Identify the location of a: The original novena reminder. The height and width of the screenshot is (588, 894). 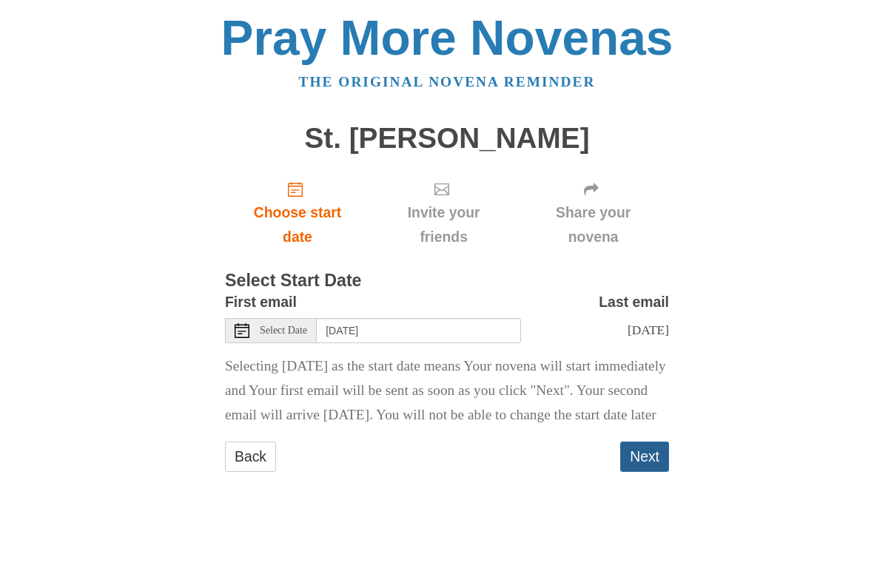
(447, 82).